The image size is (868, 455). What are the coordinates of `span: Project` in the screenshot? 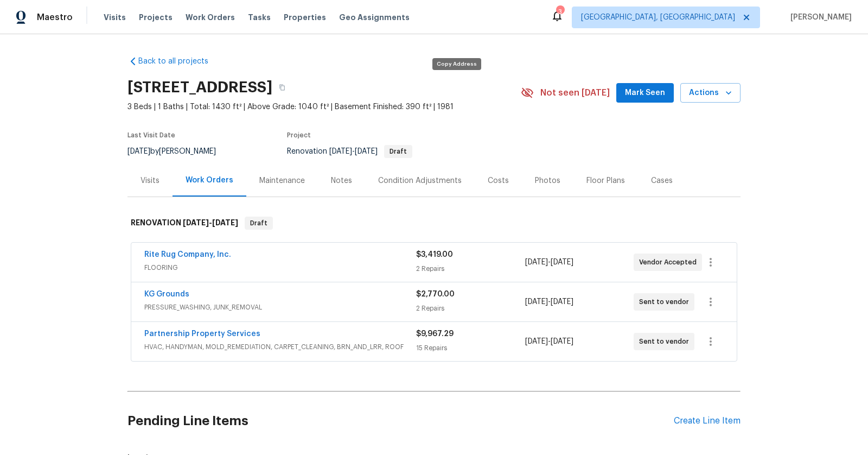 It's located at (299, 135).